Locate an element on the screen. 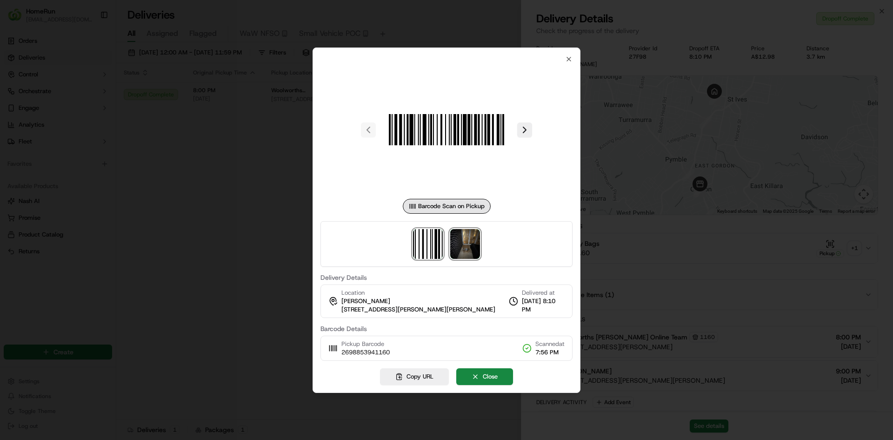  img: photo_proof_of_delivery image is located at coordinates (465, 244).